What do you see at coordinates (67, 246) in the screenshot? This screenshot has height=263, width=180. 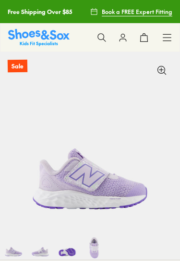 I see `img: 6-527574_1` at bounding box center [67, 246].